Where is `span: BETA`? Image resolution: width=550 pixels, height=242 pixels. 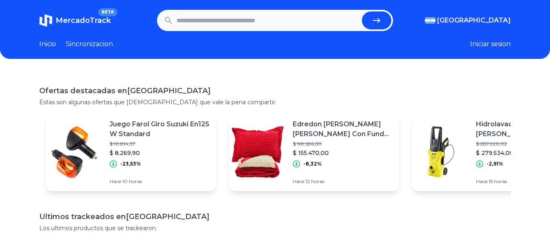 span: BETA is located at coordinates (107, 12).